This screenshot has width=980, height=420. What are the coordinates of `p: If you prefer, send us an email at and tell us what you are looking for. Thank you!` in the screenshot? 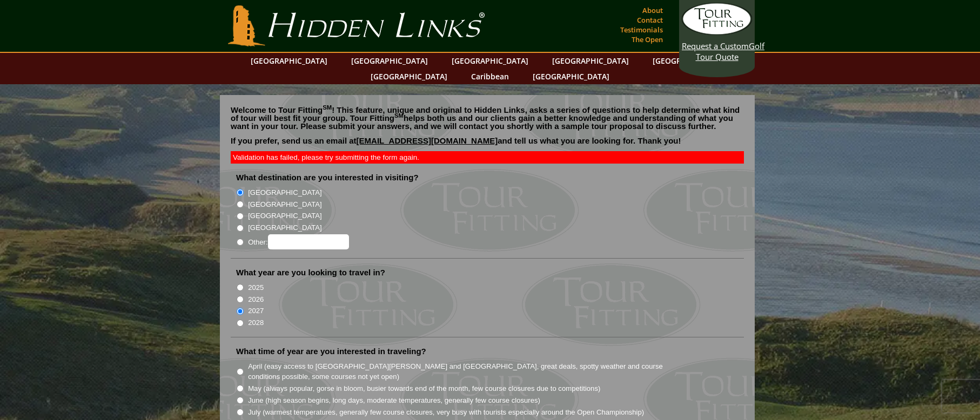 It's located at (488, 144).